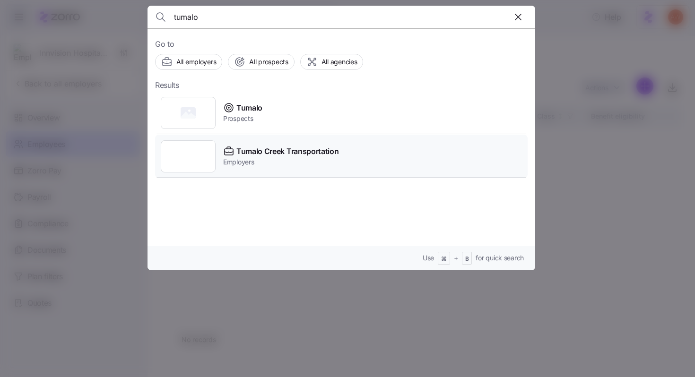 This screenshot has width=695, height=377. What do you see at coordinates (340, 62) in the screenshot?
I see `span: All agencies` at bounding box center [340, 62].